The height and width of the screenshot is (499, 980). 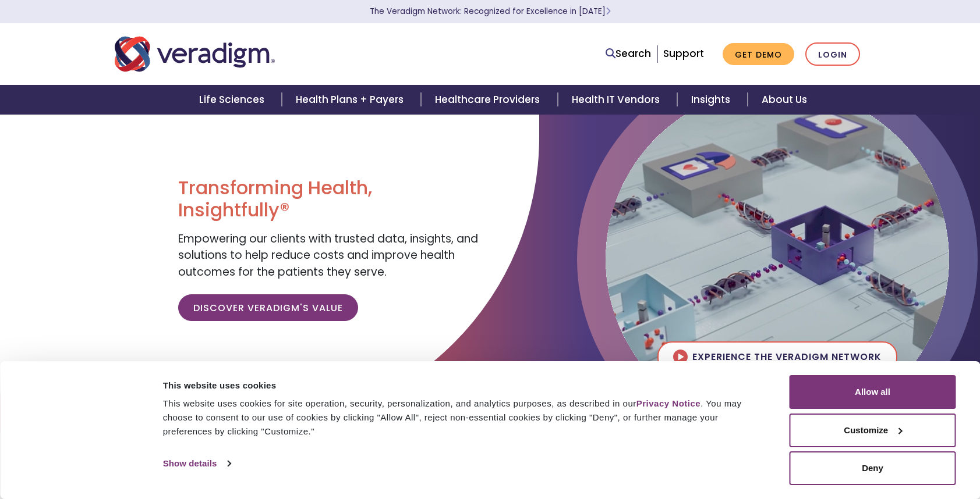 What do you see at coordinates (872, 392) in the screenshot?
I see `button: Allow all` at bounding box center [872, 392].